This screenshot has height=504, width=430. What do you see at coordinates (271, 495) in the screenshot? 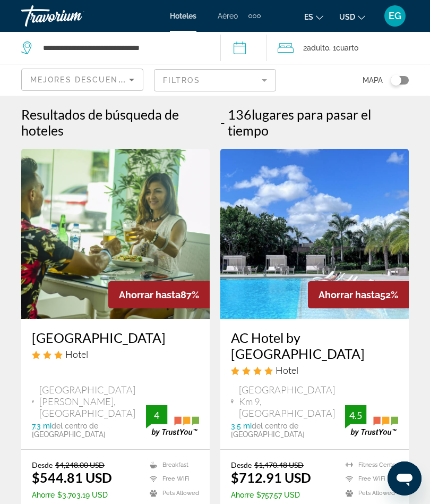
I see `p: $757.57 USD` at bounding box center [271, 495].